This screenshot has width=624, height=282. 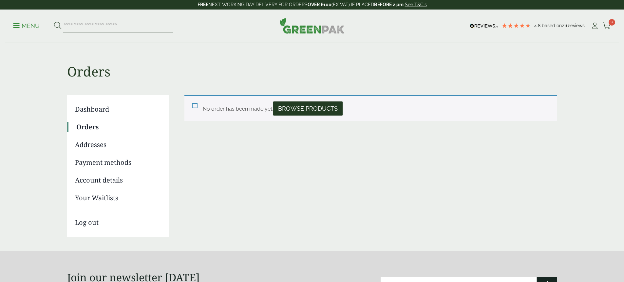 What do you see at coordinates (517, 26) in the screenshot?
I see `div: 4.79 Stars` at bounding box center [517, 26].